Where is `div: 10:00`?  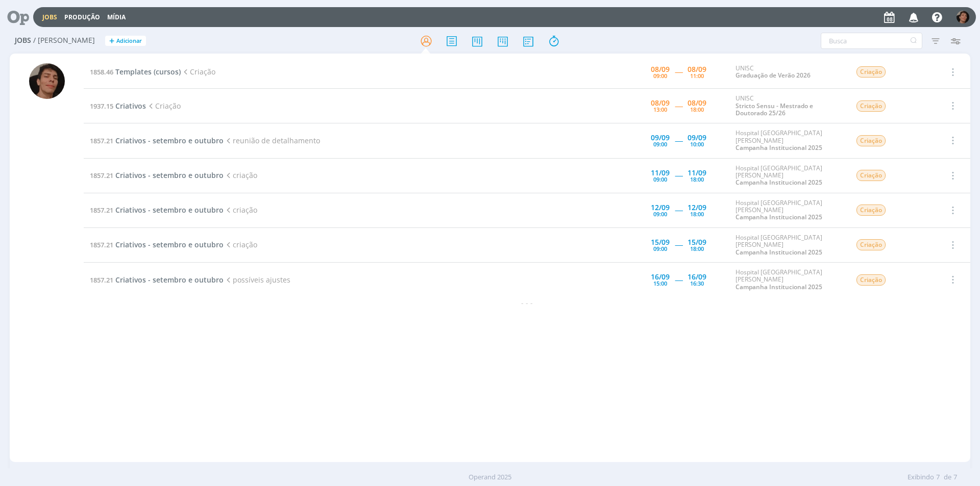
div: 10:00 is located at coordinates (697, 144).